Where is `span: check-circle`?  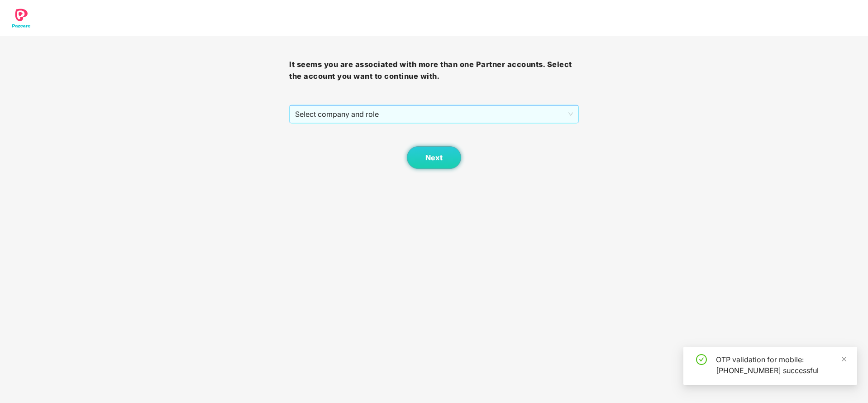
span: check-circle is located at coordinates (701, 360).